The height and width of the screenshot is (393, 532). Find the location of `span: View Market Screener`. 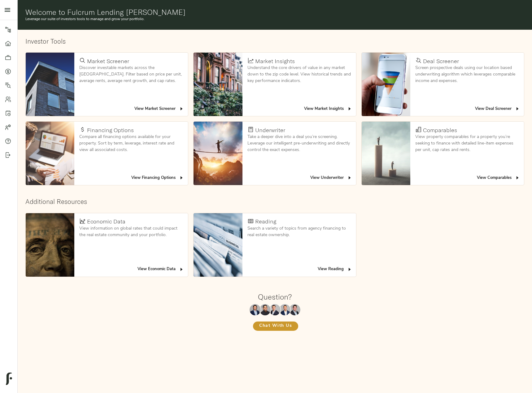

span: View Market Screener is located at coordinates (159, 109).